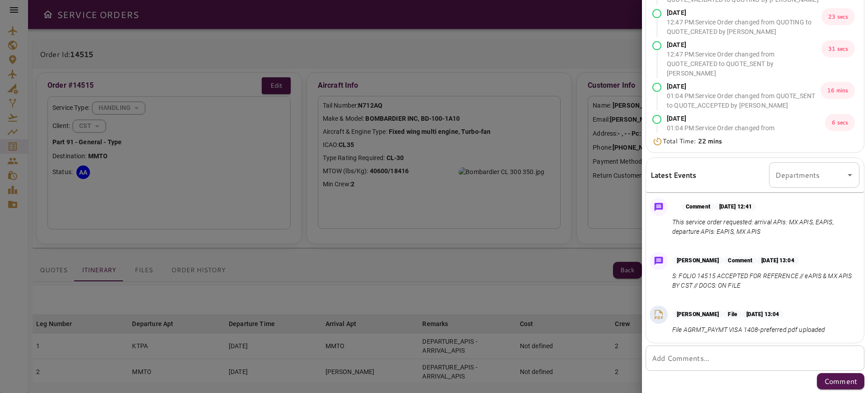  I want to click on button: Open, so click(850, 175).